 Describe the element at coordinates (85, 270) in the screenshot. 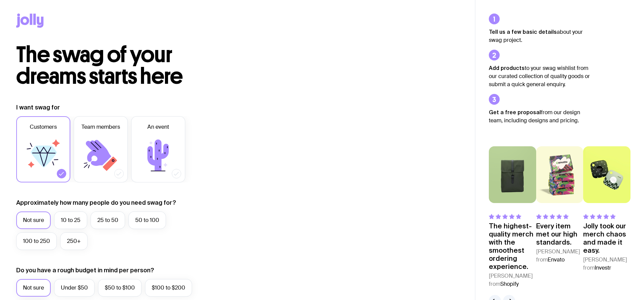

I see `label: Do you have a rough budget in mind per person?` at that location.